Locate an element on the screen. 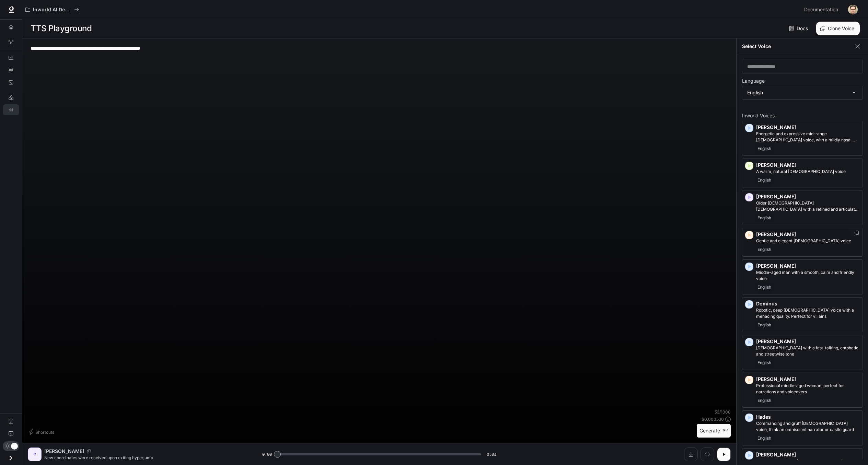  p: Dominus is located at coordinates (808, 303).